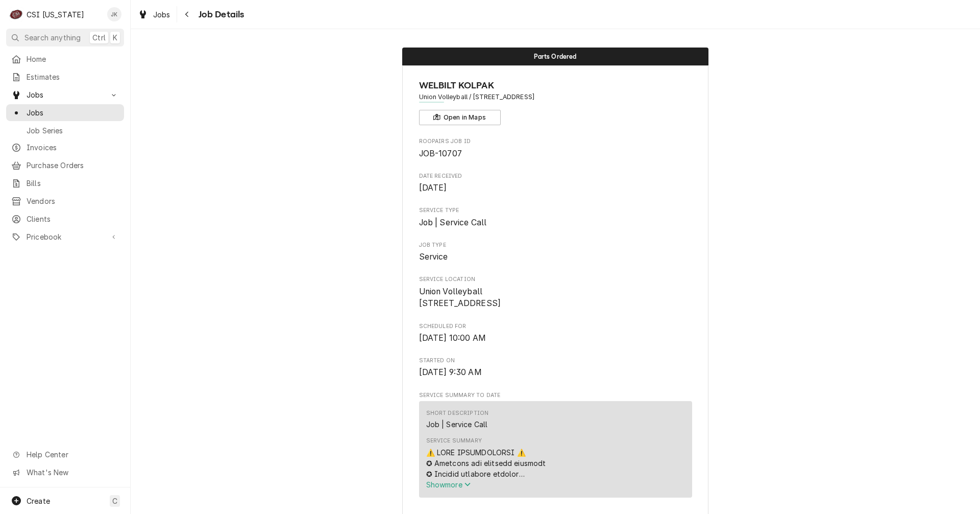  Describe the element at coordinates (38, 501) in the screenshot. I see `span: Create` at that location.